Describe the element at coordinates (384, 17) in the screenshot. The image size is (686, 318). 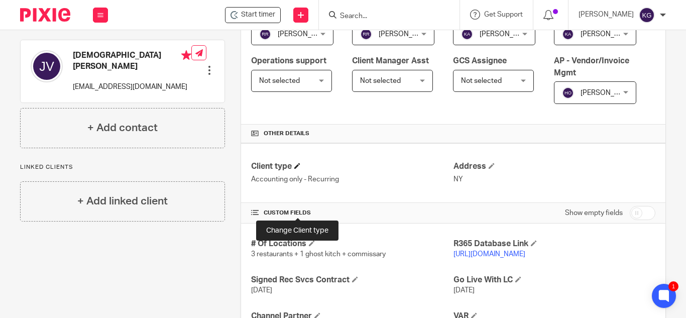
I see `input: Search` at that location.